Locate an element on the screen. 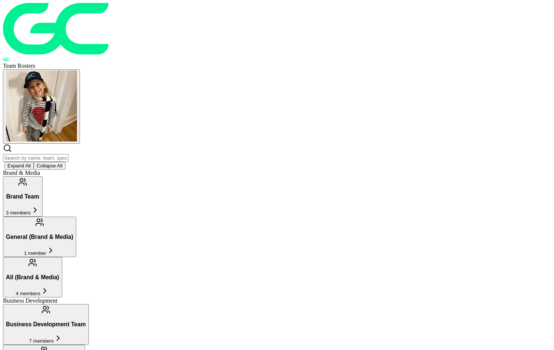 The image size is (554, 350). span: Business Development is located at coordinates (30, 300).